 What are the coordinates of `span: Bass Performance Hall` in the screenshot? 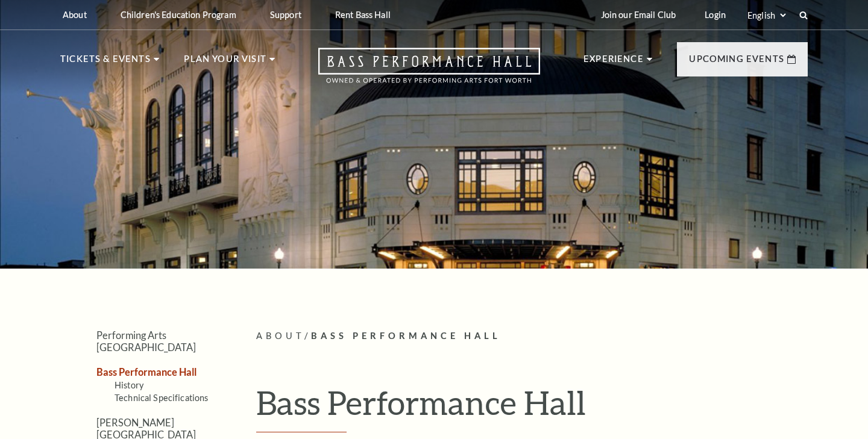 It's located at (406, 336).